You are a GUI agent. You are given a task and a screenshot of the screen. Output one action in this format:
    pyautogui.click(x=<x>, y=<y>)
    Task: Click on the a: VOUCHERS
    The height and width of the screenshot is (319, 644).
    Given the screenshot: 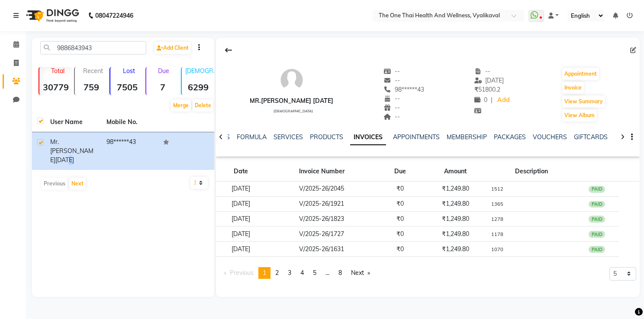 What is the action you would take?
    pyautogui.click(x=550, y=137)
    